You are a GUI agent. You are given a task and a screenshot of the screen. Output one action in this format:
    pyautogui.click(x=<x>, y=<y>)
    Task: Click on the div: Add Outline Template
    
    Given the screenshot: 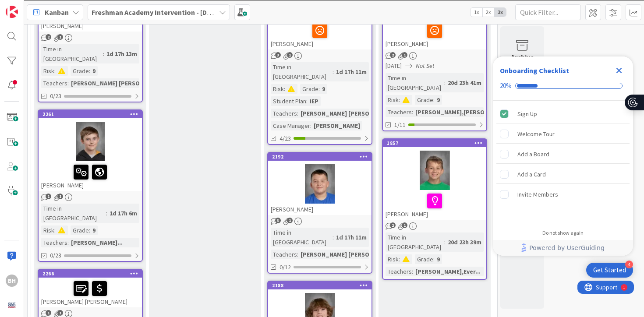 What is the action you would take?
    pyautogui.click(x=322, y=119)
    